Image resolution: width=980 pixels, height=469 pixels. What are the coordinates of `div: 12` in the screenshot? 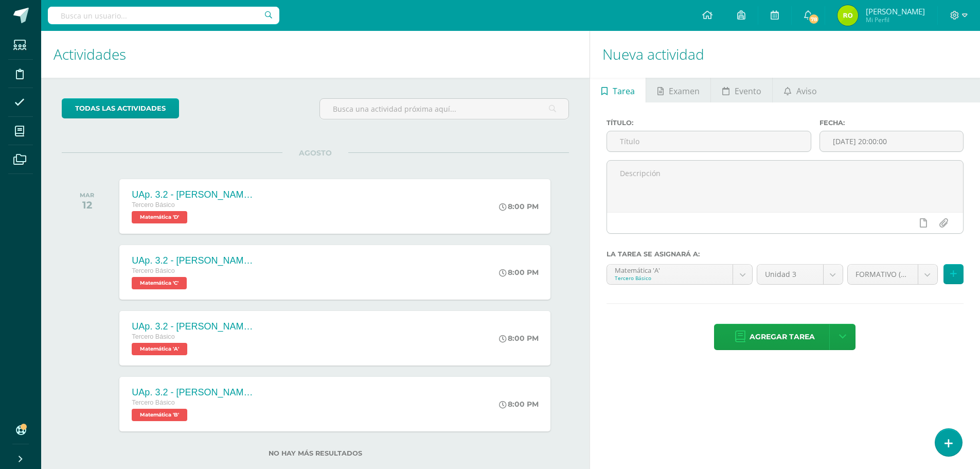 It's located at (87, 205).